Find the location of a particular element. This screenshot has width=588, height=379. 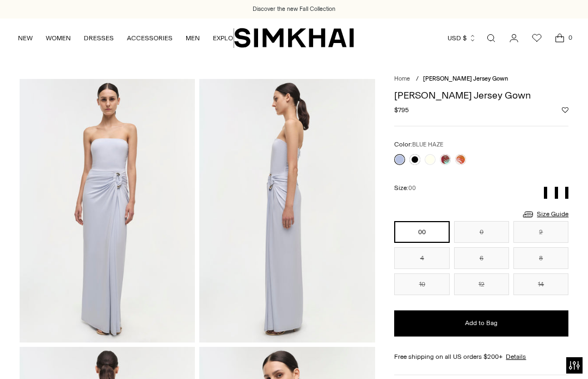

button: USD $ is located at coordinates (462, 38).